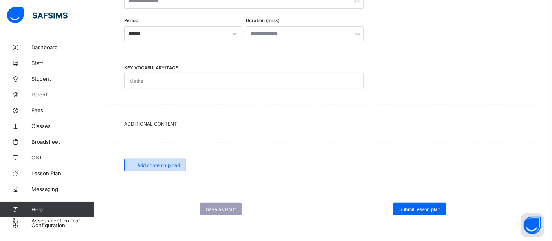  I want to click on span: Messaging, so click(63, 189).